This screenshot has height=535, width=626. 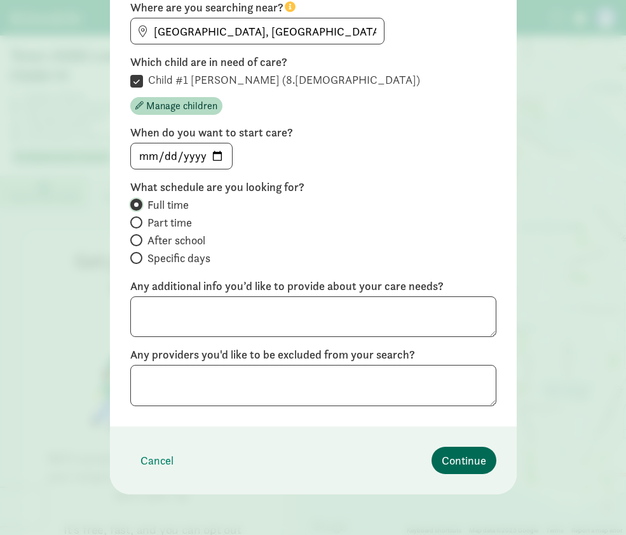 What do you see at coordinates (464, 461) in the screenshot?
I see `button: Continue` at bounding box center [464, 461].